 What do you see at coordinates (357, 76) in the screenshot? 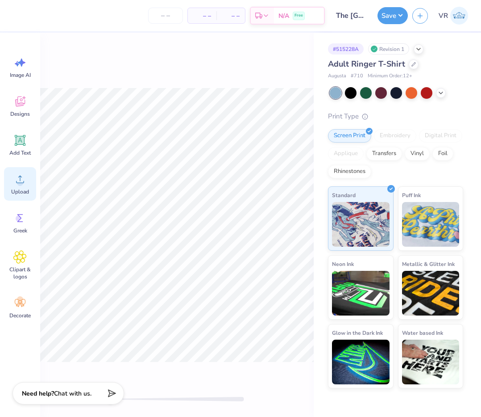
I see `span: # 710` at bounding box center [357, 76].